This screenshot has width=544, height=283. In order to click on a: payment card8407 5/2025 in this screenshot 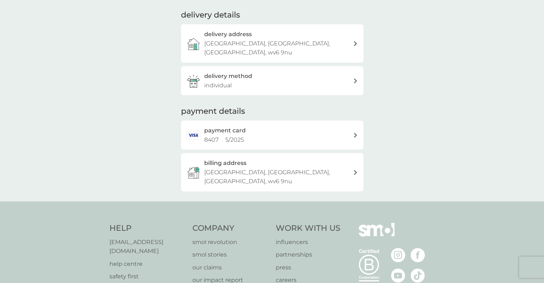, I will do `click(272, 135)`.